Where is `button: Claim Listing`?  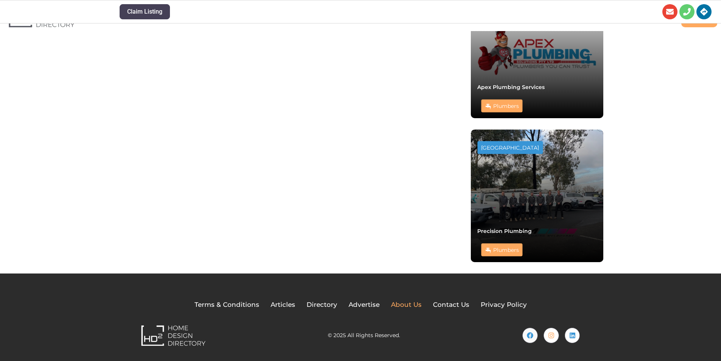
button: Claim Listing is located at coordinates (145, 12).